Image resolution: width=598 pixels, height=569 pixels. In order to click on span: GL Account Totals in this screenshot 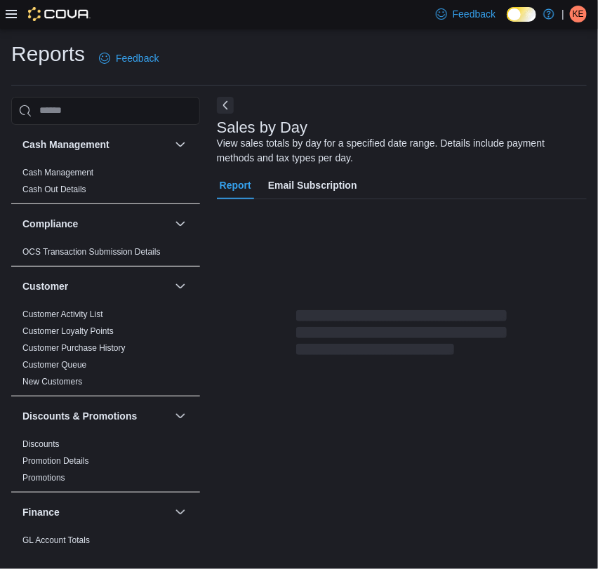, I will do `click(56, 540)`.